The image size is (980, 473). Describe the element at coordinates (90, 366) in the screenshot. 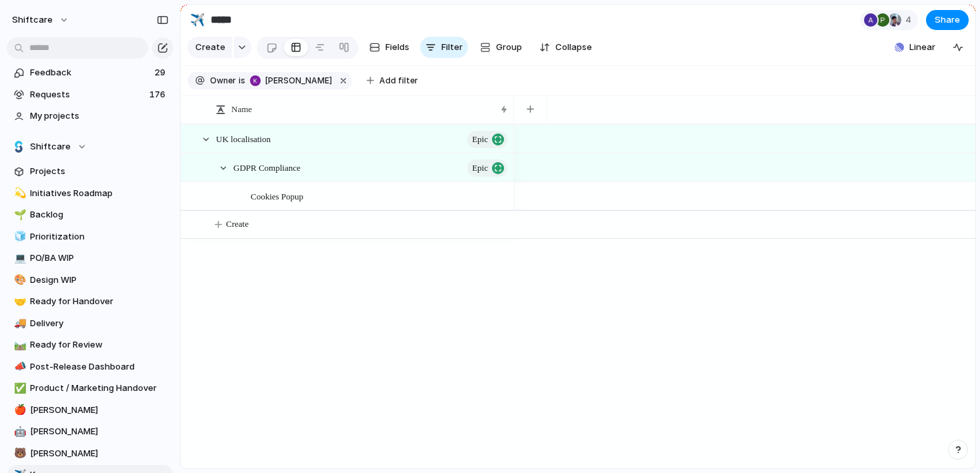

I see `div: 📣Post-Release Dashboard` at that location.